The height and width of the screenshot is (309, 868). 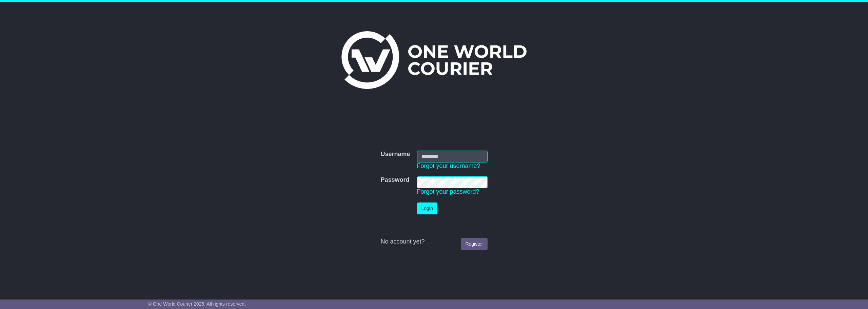 What do you see at coordinates (197, 303) in the screenshot?
I see `span: © One World Courier 2025. All rights reserved.` at bounding box center [197, 303].